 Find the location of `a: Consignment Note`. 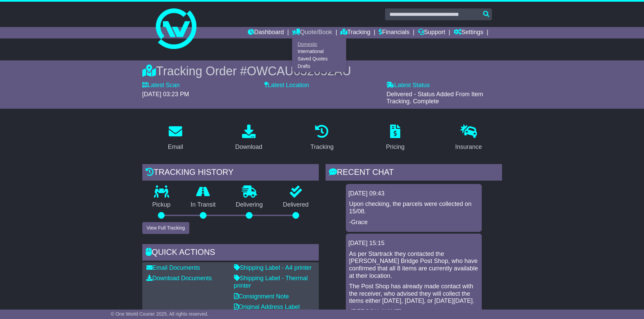

a: Consignment Note is located at coordinates (261, 297).